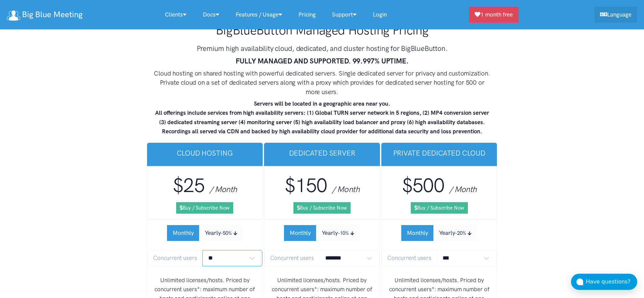  I want to click on span: $500, so click(423, 185).